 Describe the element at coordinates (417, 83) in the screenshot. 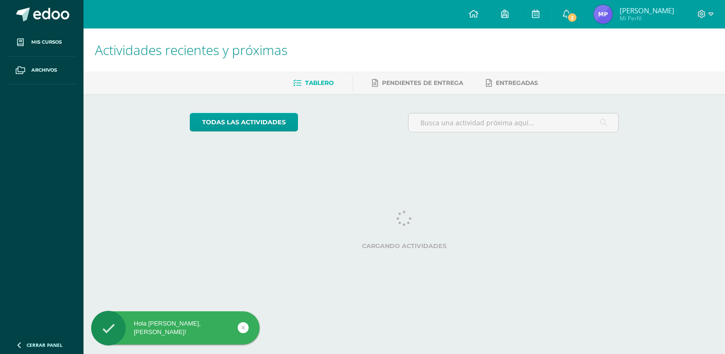

I see `a: Pendientes de entrega` at that location.